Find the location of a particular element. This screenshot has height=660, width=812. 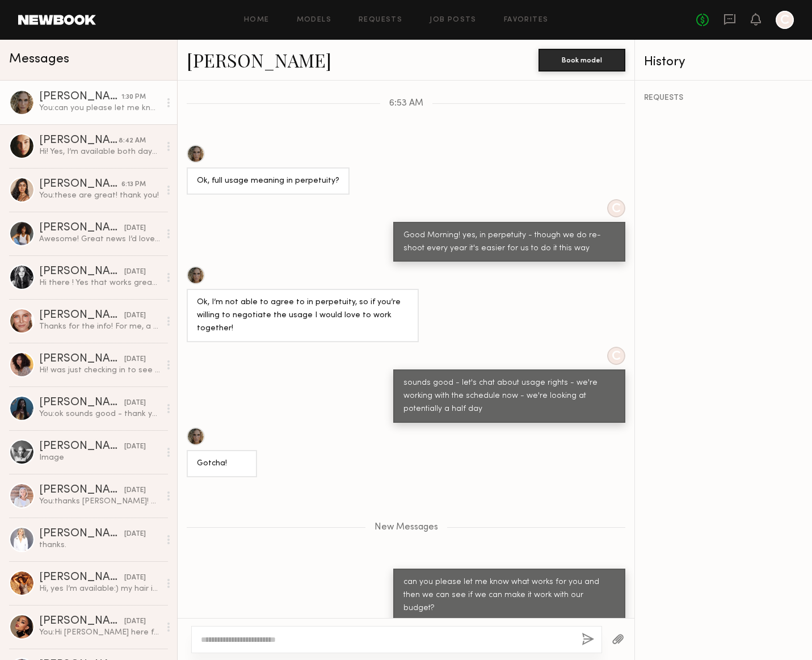

div: You: can you please let me know what works for you and then we can see if we can make it work wit... is located at coordinates (99, 108).